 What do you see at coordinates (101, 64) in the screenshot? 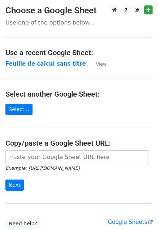
I see `small: View` at bounding box center [101, 64].